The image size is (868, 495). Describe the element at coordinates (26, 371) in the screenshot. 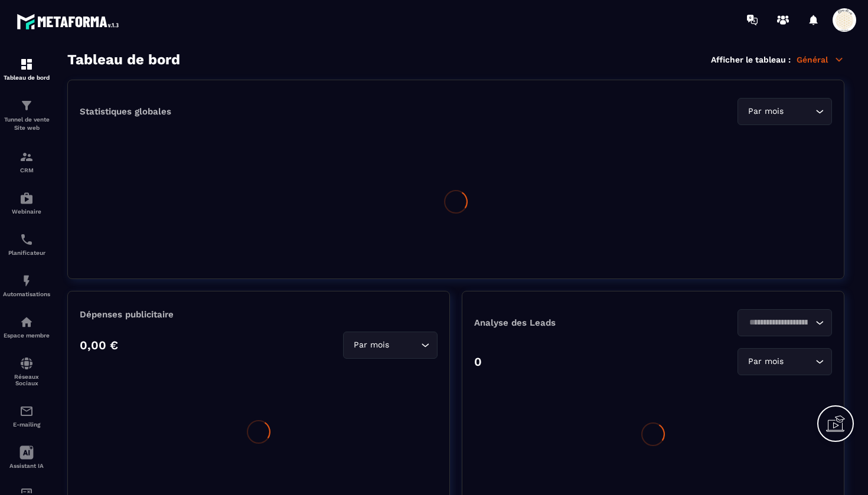

I see `a: social-networksocial-networkRéseaux Sociaux` at that location.